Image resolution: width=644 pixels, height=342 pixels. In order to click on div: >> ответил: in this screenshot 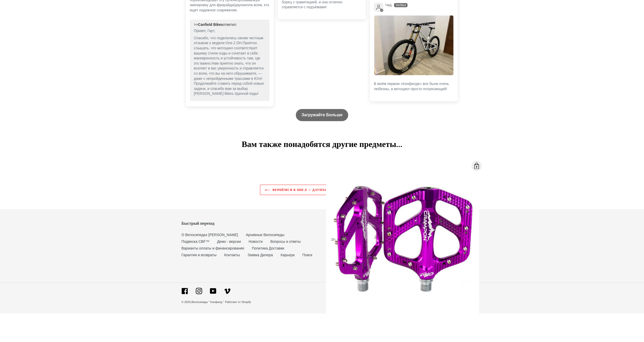, I will do `click(230, 25)`.